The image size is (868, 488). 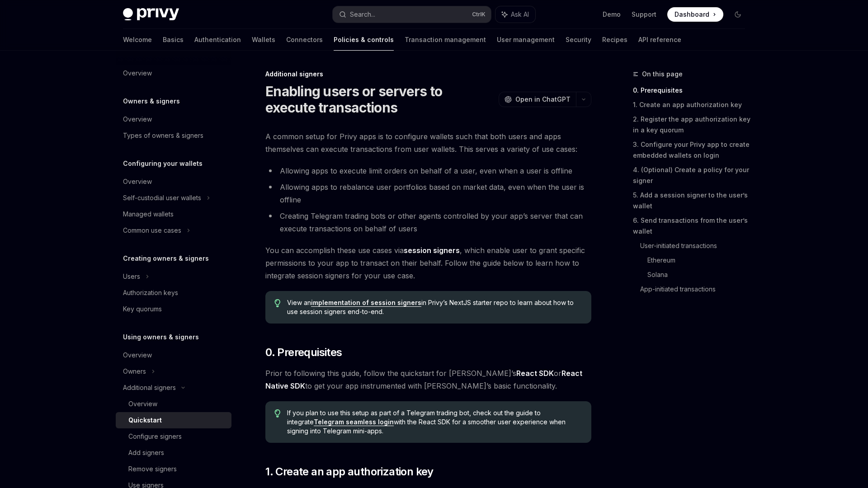 I want to click on a: User-initiated transactions, so click(x=696, y=245).